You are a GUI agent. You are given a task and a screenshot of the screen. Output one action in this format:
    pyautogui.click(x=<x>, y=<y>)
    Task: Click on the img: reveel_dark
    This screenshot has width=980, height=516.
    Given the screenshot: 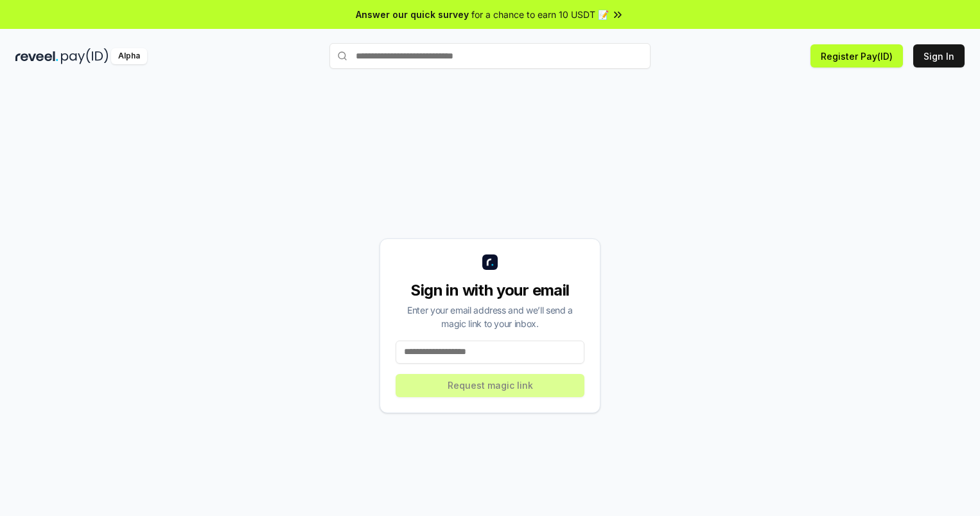 What is the action you would take?
    pyautogui.click(x=37, y=56)
    